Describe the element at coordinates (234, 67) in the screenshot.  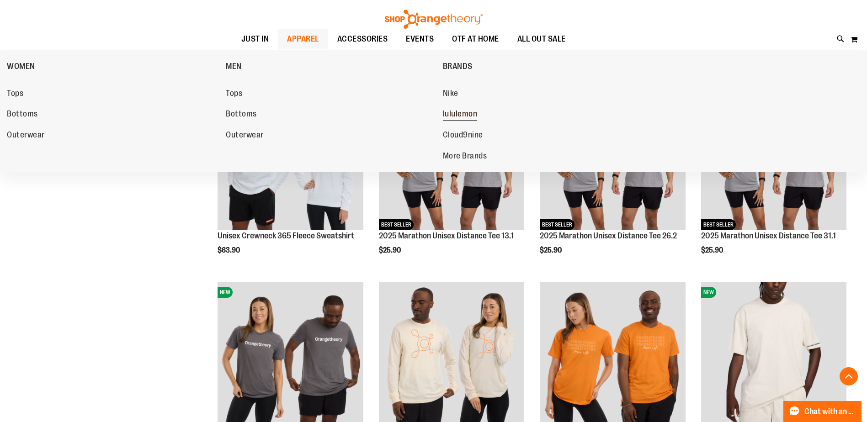
I see `span: MEN` at that location.